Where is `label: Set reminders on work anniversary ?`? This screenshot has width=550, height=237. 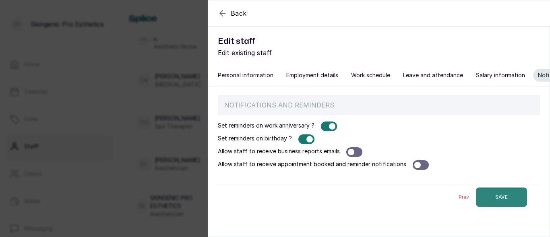
label: Set reminders on work anniversary ? is located at coordinates (266, 126).